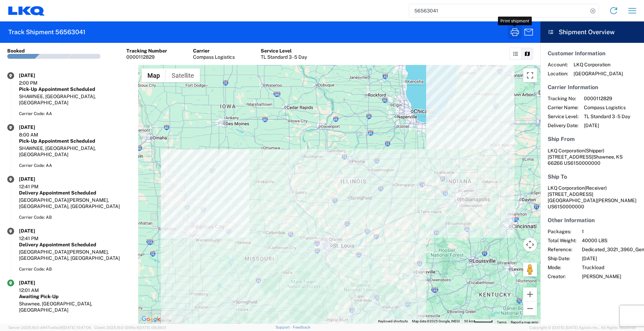 Image resolution: width=644 pixels, height=331 pixels. What do you see at coordinates (563, 107) in the screenshot?
I see `span: Carrier Name:` at bounding box center [563, 107].